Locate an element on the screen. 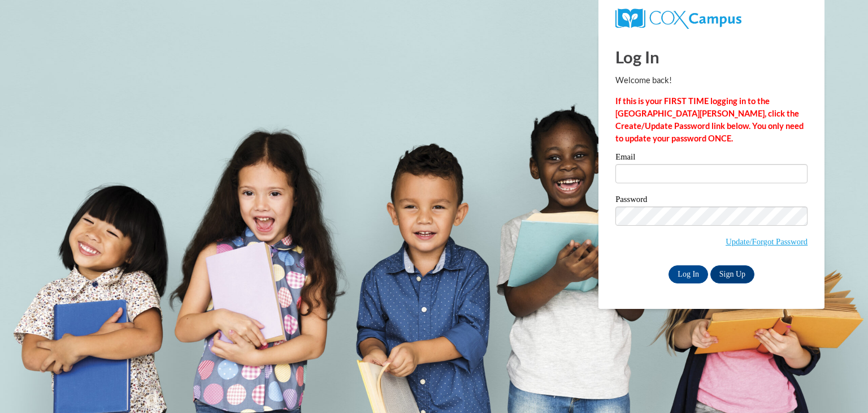 Image resolution: width=868 pixels, height=413 pixels. h1: Log In is located at coordinates (711, 57).